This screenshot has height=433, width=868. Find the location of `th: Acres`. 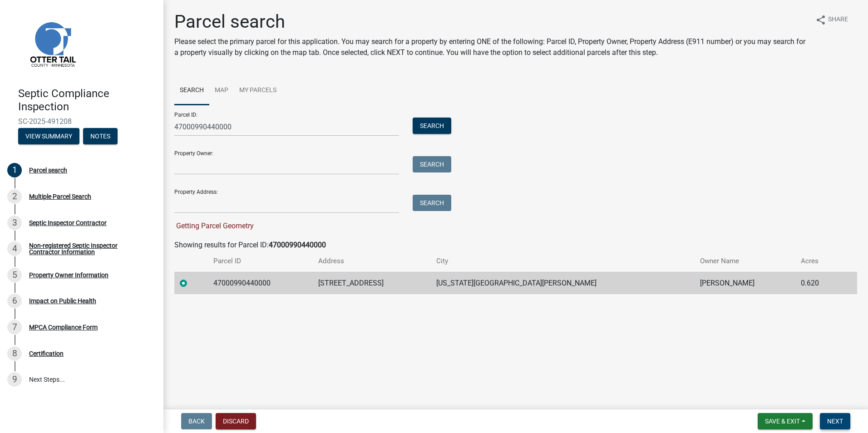

th: Acres is located at coordinates (818, 261).